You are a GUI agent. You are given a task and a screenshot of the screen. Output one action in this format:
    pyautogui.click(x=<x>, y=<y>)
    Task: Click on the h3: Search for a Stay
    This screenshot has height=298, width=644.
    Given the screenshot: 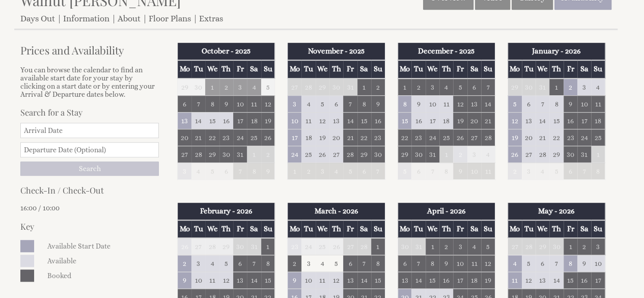 What is the action you would take?
    pyautogui.click(x=90, y=112)
    